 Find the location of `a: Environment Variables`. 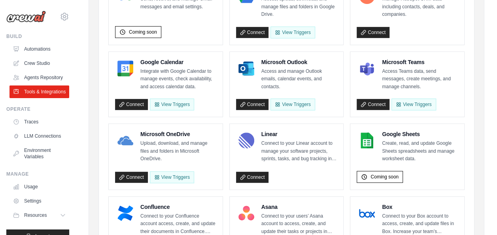

a: Environment Variables is located at coordinates (39, 153).